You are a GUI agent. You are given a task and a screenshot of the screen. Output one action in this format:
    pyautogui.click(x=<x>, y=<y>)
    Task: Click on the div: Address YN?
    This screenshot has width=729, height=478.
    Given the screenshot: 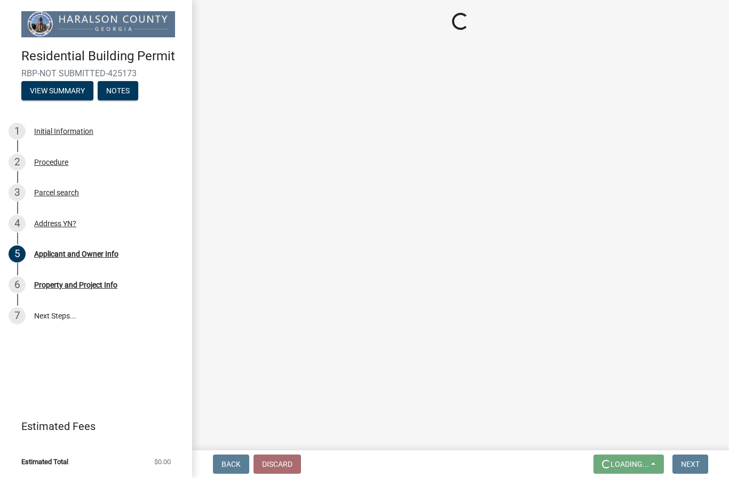 What is the action you would take?
    pyautogui.click(x=55, y=224)
    